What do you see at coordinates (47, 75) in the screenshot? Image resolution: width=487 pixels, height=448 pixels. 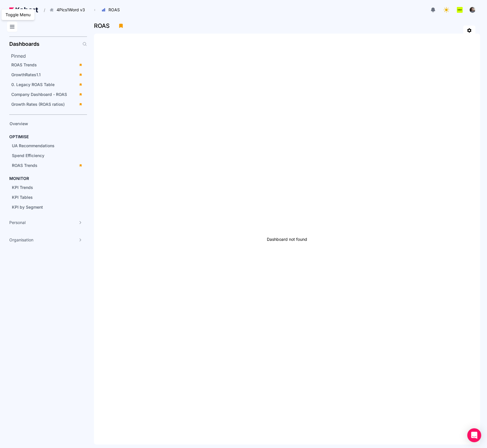 I see `a: GrowthRates1.1` at bounding box center [47, 75].